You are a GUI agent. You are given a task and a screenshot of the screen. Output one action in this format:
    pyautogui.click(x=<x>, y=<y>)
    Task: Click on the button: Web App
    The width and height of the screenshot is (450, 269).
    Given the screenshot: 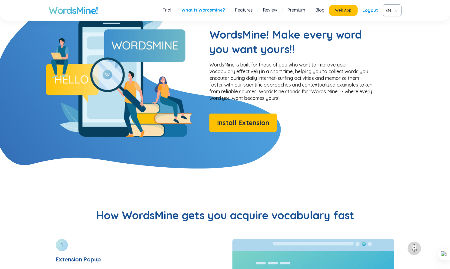 What is the action you would take?
    pyautogui.click(x=344, y=10)
    